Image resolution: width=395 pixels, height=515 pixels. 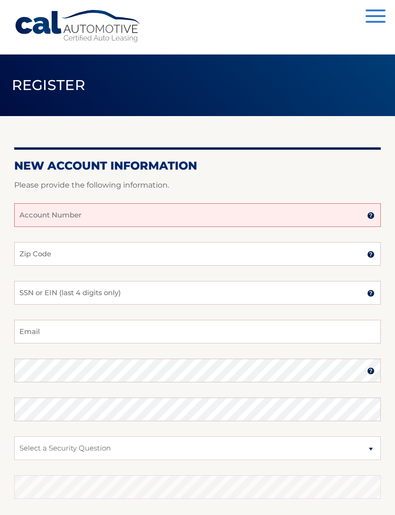 I want to click on p: Please provide the following information., so click(x=198, y=185).